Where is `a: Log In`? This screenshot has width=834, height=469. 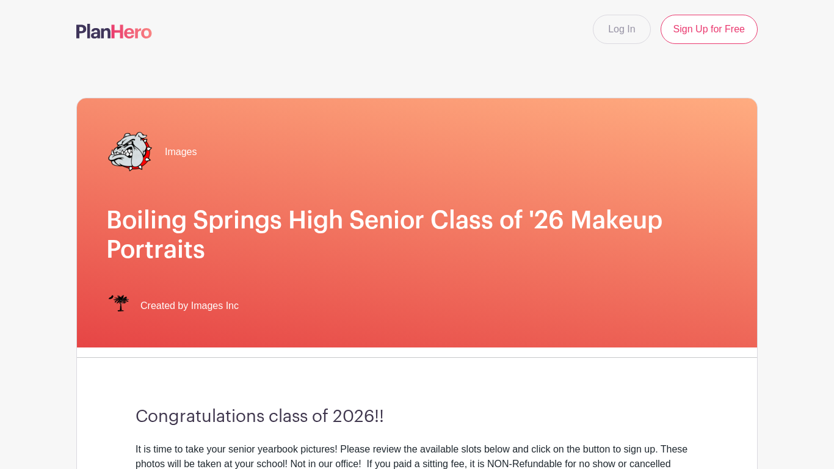 a: Log In is located at coordinates (622, 29).